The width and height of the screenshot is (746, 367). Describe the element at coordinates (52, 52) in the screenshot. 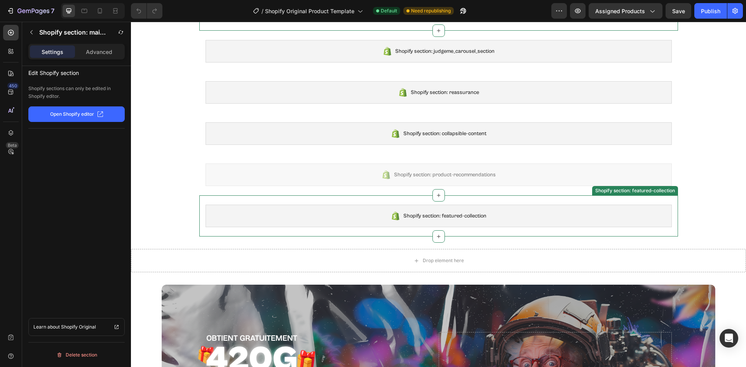

I see `p: Settings` at that location.